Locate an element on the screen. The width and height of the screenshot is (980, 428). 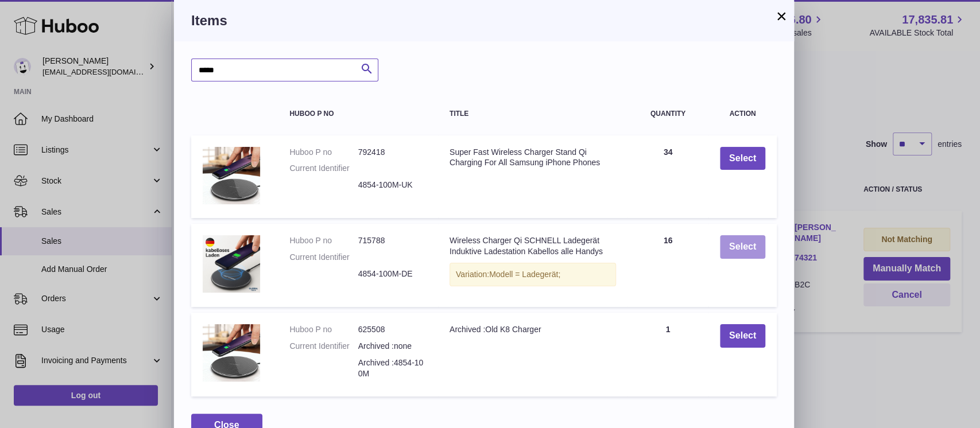
div: Super Fast Wireless Charger Stand Qi Charging For All Samsung iPhone Phones is located at coordinates (532, 158).